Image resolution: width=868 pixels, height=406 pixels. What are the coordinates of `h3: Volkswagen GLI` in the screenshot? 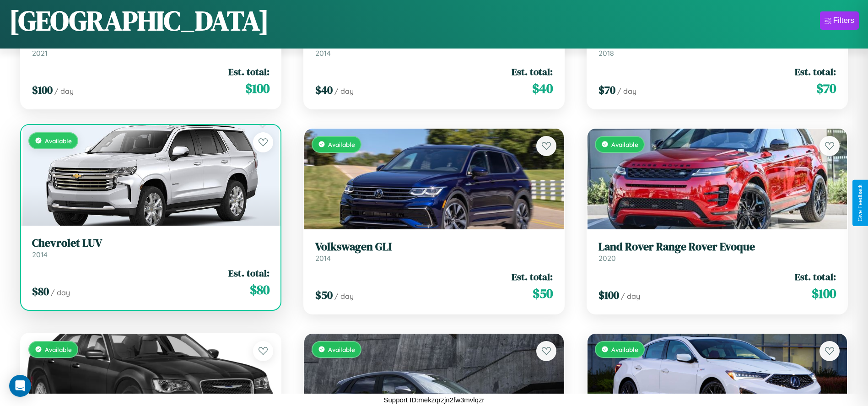 It's located at (434, 246).